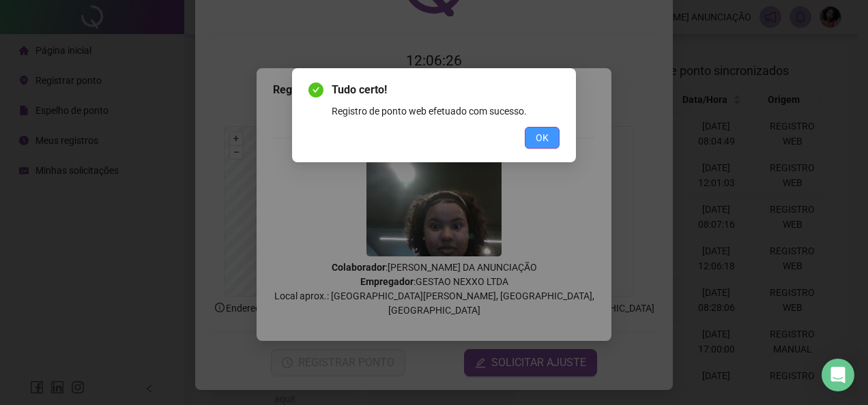 The height and width of the screenshot is (405, 868). Describe the element at coordinates (446, 112) in the screenshot. I see `div: Registro de ponto web efetuado com sucesso.` at that location.